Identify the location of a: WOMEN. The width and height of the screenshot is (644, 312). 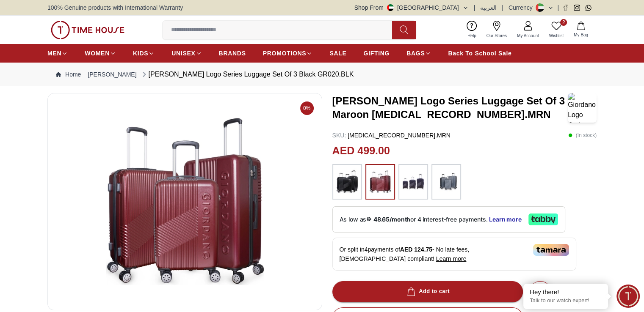
(101, 53).